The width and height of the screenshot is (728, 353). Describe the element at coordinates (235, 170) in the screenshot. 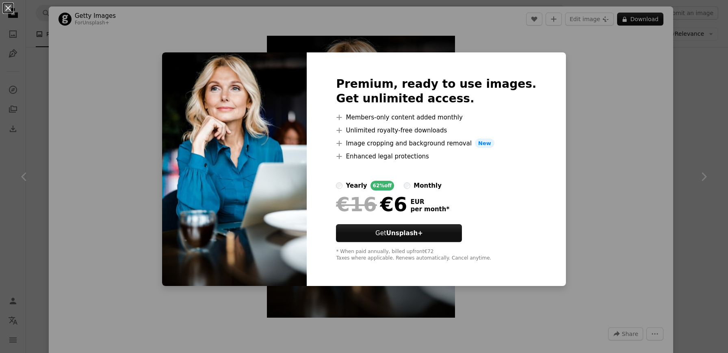

I see `img: premium_photo-1661424100532-a5d5b3210f47` at that location.